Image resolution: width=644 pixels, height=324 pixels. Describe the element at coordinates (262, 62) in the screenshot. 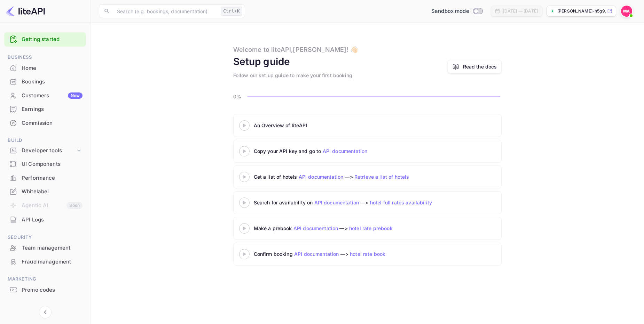

I see `div: Setup guide` at that location.